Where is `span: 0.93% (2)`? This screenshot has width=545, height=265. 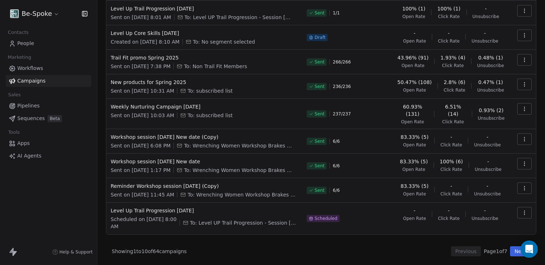
span: 0.93% (2) is located at coordinates (491, 110).